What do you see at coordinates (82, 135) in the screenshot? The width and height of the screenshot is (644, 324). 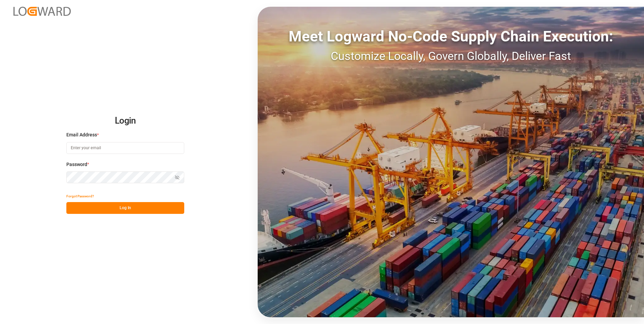 I see `span: Email Address` at bounding box center [82, 135].